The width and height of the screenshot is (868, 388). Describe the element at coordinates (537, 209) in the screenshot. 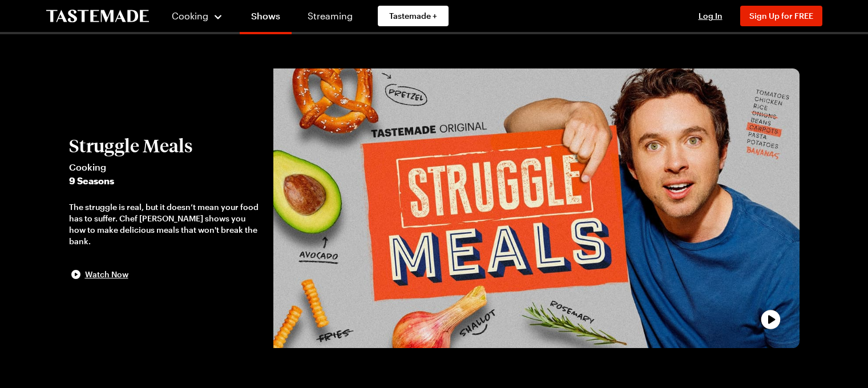

I see `img: Struggle Meals` at that location.